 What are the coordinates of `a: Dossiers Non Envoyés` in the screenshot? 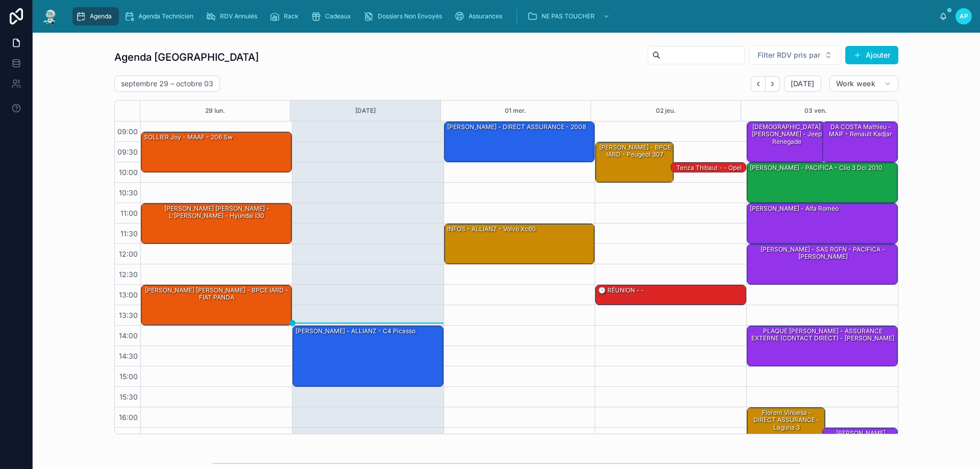 It's located at (404, 16).